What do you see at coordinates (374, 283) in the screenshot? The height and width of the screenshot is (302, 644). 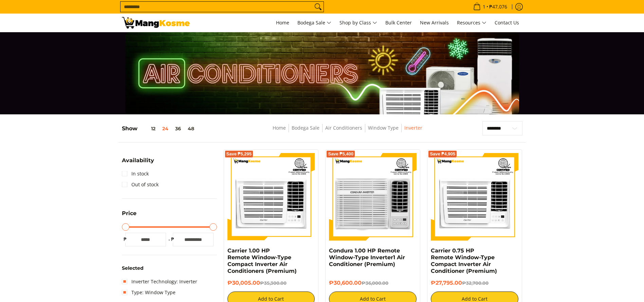 I see `del: ₱36,000.00` at bounding box center [374, 283].